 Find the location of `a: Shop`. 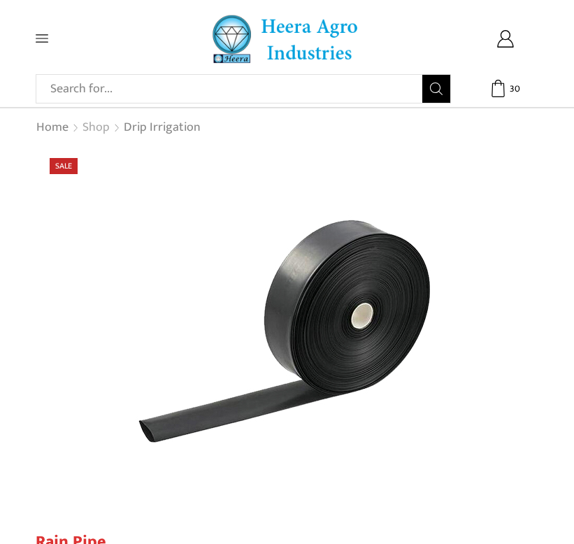

a: Shop is located at coordinates (96, 128).